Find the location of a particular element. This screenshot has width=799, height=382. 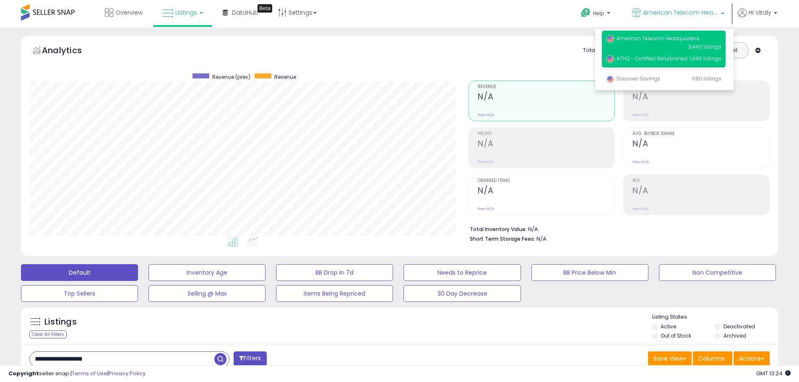

span: Hi Vitaly is located at coordinates (760, 13).